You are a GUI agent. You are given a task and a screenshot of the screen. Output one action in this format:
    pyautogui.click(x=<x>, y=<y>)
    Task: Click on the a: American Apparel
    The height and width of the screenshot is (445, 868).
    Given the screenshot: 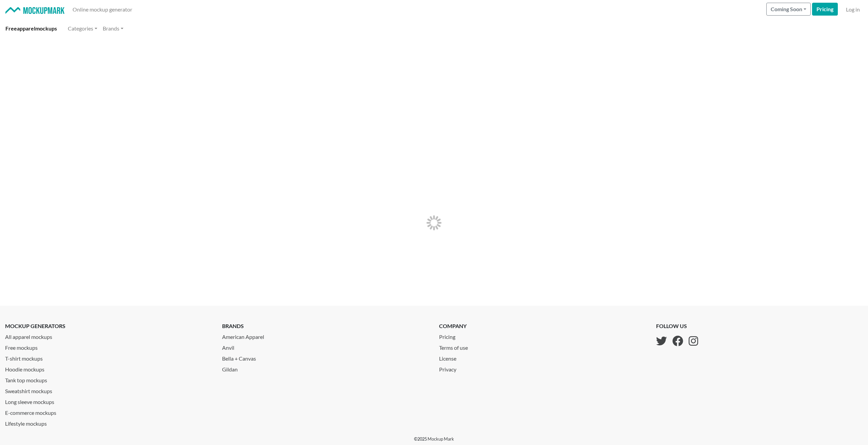 What is the action you would take?
    pyautogui.click(x=325, y=336)
    